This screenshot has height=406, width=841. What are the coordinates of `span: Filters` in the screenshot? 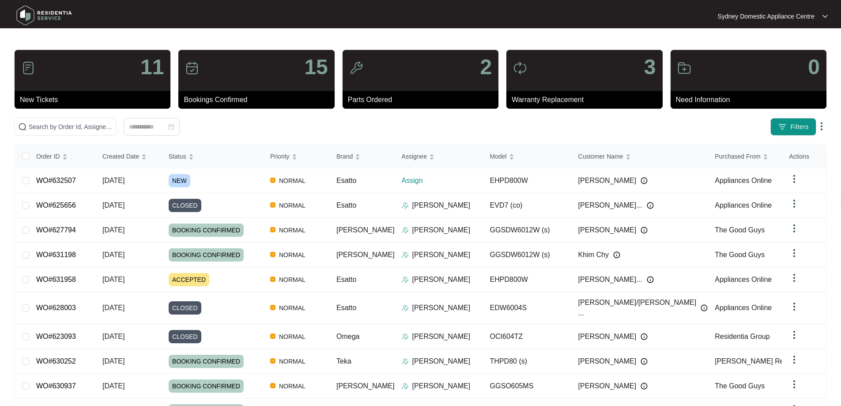 It's located at (799, 127).